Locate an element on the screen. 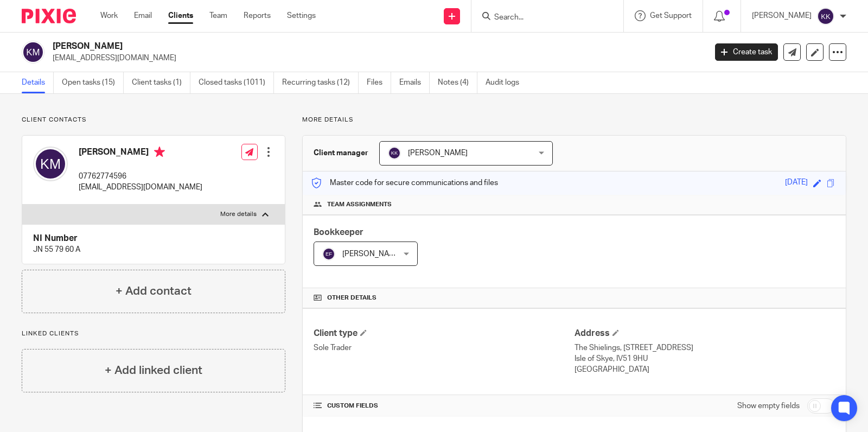 This screenshot has width=868, height=432. a: Clients is located at coordinates (181, 16).